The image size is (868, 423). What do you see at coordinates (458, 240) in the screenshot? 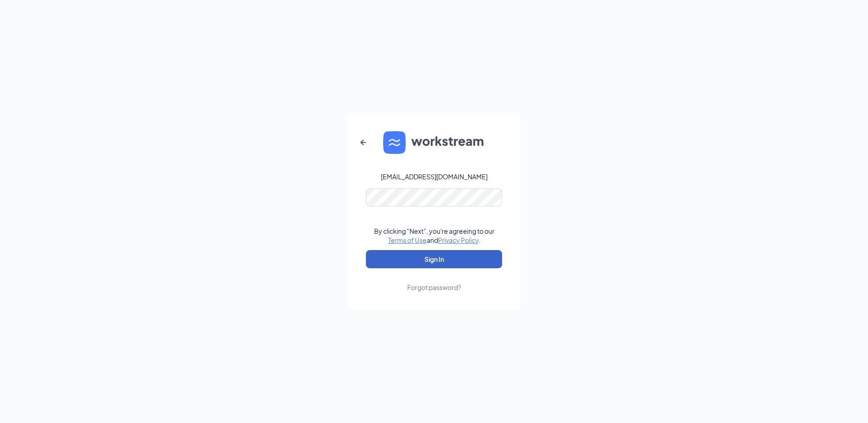
I see `a: Privacy Policy` at bounding box center [458, 240].